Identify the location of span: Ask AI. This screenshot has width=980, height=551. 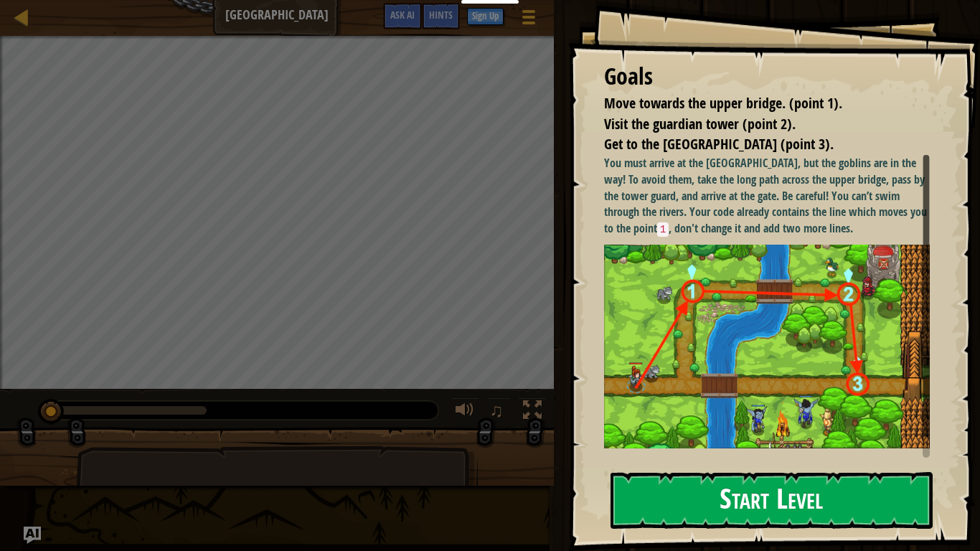
(403, 14).